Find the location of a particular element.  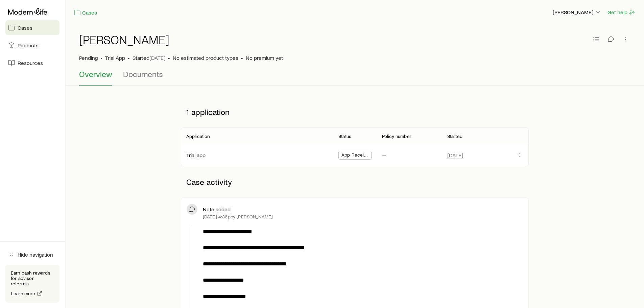

p: Earn cash rewards for advisor referrals. is located at coordinates (32, 279).